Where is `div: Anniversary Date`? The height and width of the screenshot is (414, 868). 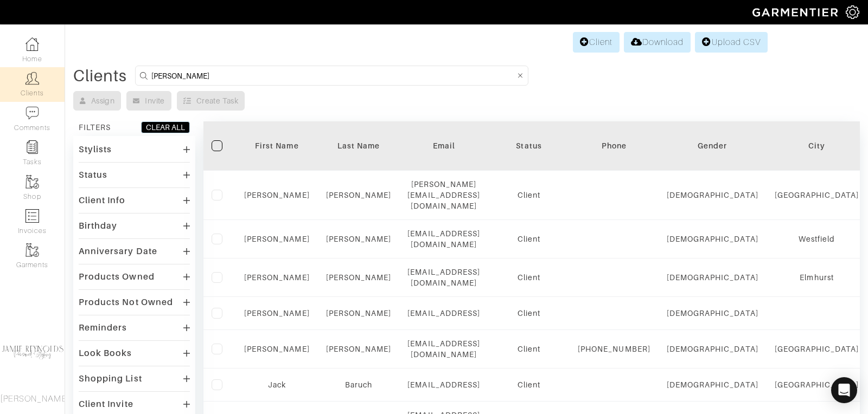
div: Anniversary Date is located at coordinates (118, 251).